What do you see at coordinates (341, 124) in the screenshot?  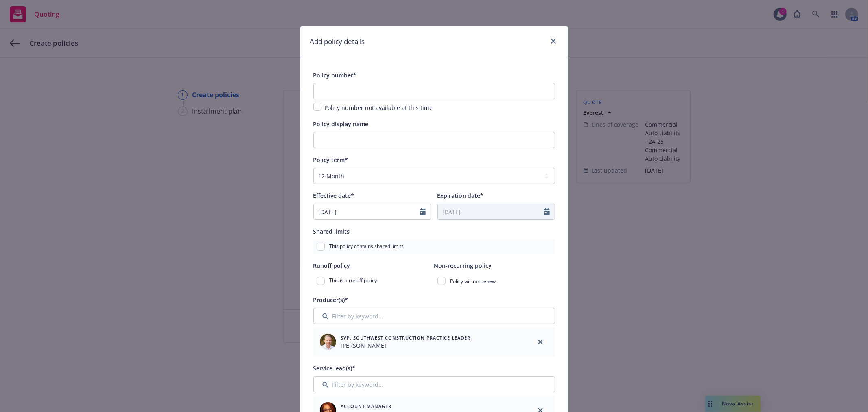 I see `span: Policy display name` at bounding box center [341, 124].